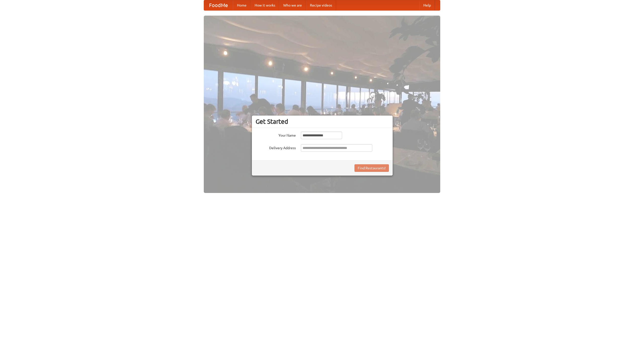 This screenshot has width=644, height=356. What do you see at coordinates (427, 5) in the screenshot?
I see `a: Help` at bounding box center [427, 5].